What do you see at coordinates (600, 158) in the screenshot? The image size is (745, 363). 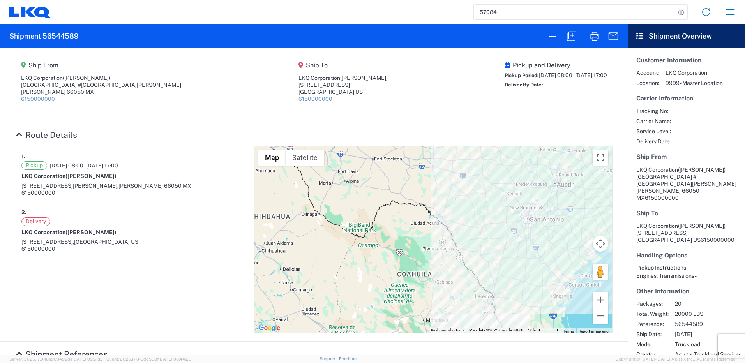 I see `button: Toggle fullscreen view` at bounding box center [600, 158].